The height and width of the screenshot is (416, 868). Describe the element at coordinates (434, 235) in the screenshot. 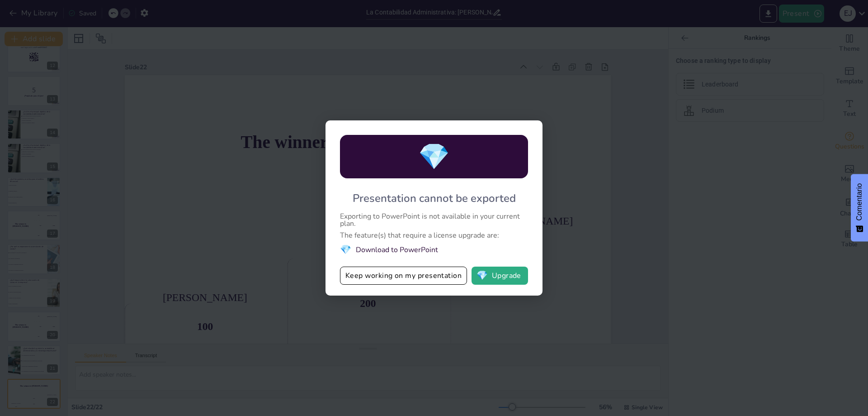

I see `div: The feature(s) that require a license upgrade are:` at that location.